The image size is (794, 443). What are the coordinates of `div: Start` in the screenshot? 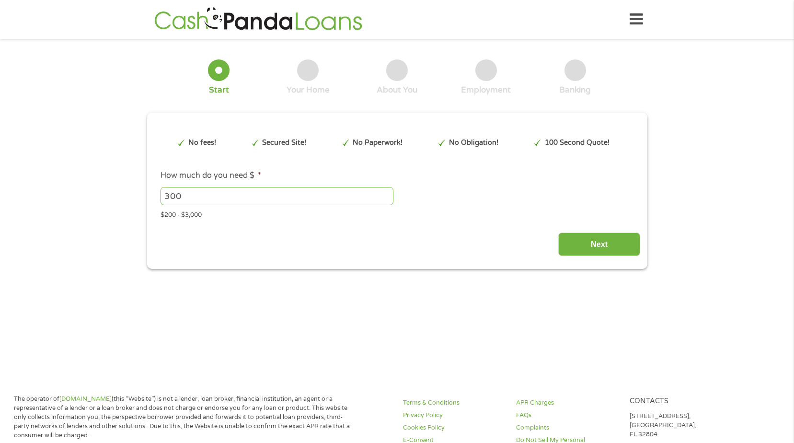 It's located at (219, 90).